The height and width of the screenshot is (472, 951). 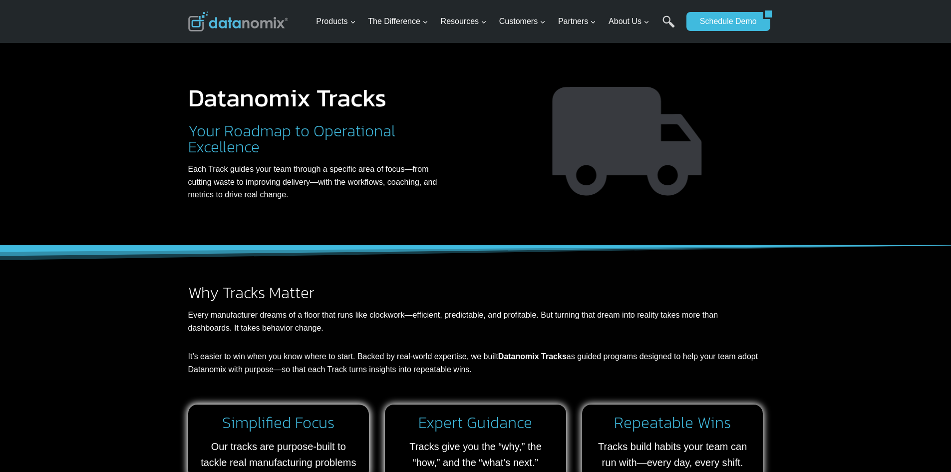 I want to click on img: Datanomix, so click(x=238, y=21).